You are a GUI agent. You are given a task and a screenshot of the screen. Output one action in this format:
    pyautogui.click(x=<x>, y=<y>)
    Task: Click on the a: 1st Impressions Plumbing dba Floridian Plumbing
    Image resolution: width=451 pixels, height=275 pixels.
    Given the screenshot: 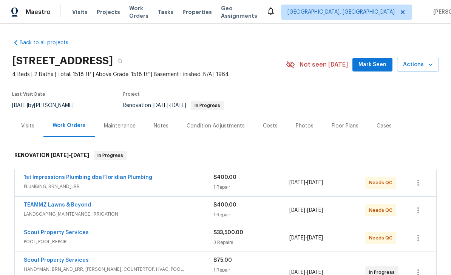 What is the action you would take?
    pyautogui.click(x=88, y=177)
    